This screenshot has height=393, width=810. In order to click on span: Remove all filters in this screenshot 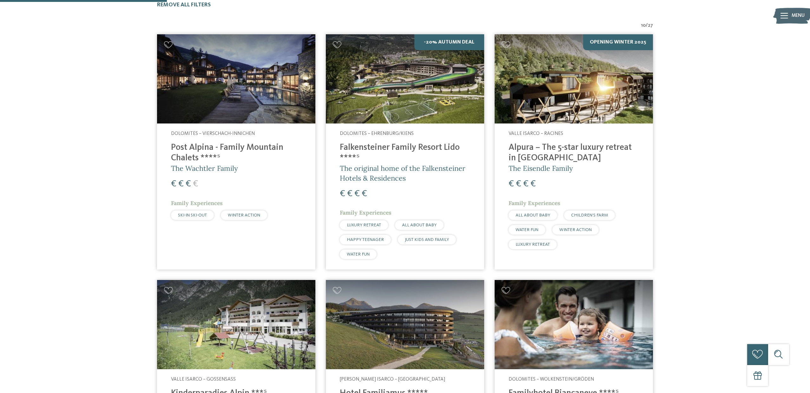, I will do `click(184, 5)`.